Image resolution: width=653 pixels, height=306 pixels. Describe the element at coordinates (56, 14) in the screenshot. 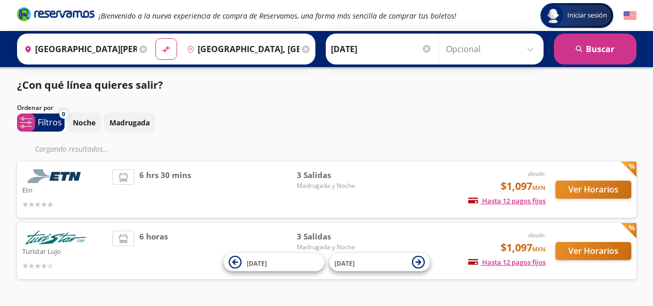

I see `i: Brand Logo` at that location.